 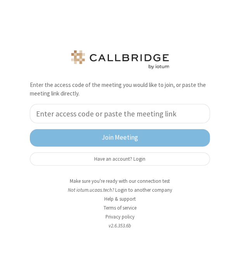 What do you see at coordinates (120, 190) in the screenshot?
I see `li: Not iotum.​ucaas.​tech?` at bounding box center [120, 190].